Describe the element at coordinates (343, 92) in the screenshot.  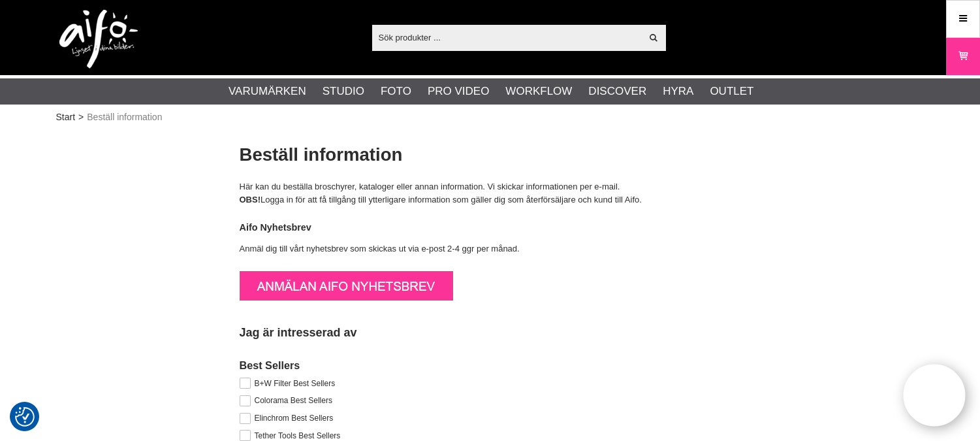
I see `a: Studio` at that location.